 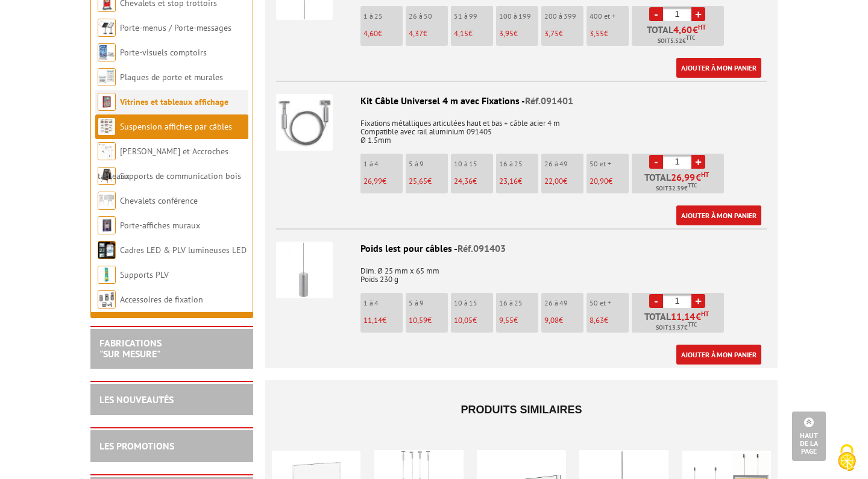 What do you see at coordinates (521, 248) in the screenshot?
I see `div: Poids lest pour câbles -` at bounding box center [521, 248].